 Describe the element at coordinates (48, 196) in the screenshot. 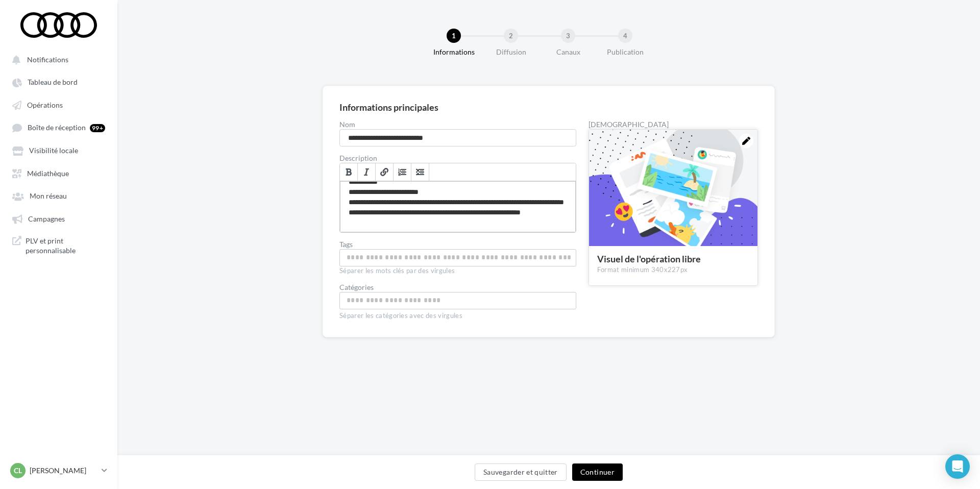

I see `span: Mon réseau` at that location.